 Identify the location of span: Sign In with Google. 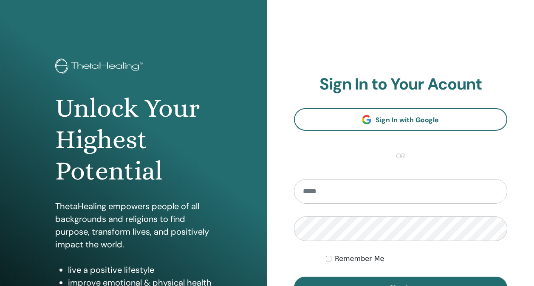
(407, 120).